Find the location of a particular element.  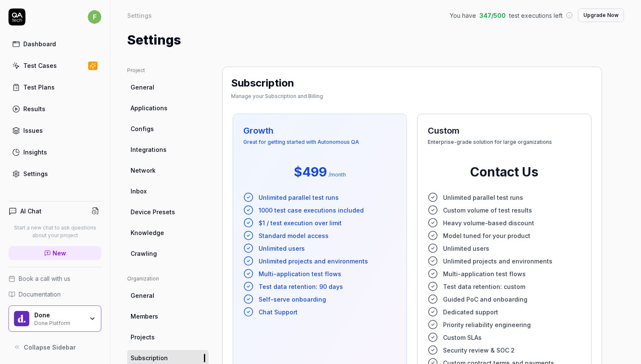

div: Test Plans is located at coordinates (39, 87).